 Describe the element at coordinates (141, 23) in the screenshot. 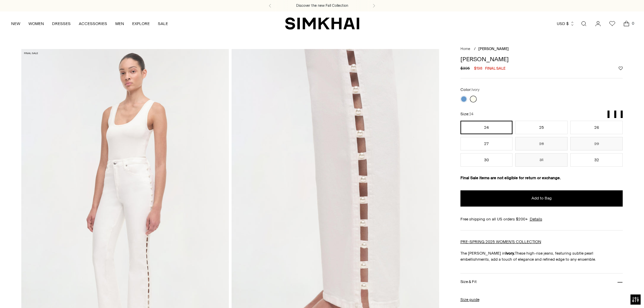

I see `a: EXPLORE` at that location.